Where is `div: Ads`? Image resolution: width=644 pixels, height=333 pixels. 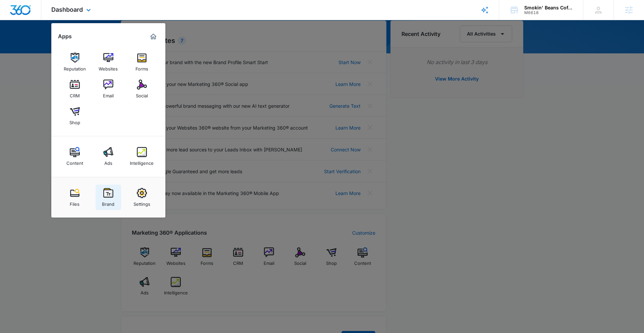
div: Ads is located at coordinates (108, 161).